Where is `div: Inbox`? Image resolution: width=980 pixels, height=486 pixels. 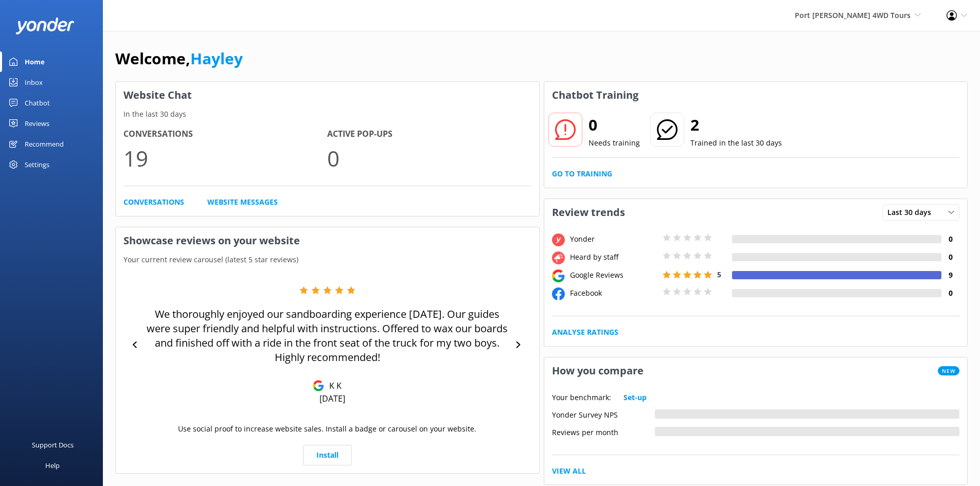
div: Inbox is located at coordinates (33, 82).